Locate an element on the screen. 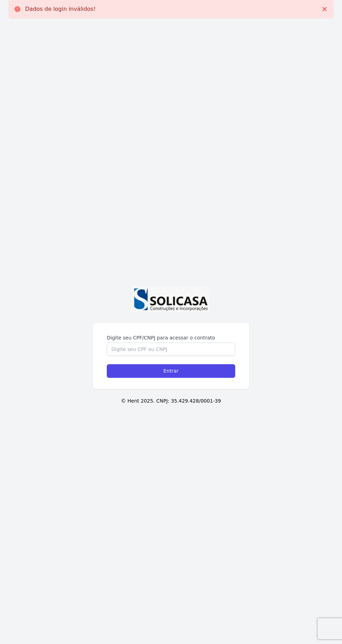 The width and height of the screenshot is (342, 644). p: © Hent 2025. CNPJ: 35.429.428/0001-39 is located at coordinates (171, 401).